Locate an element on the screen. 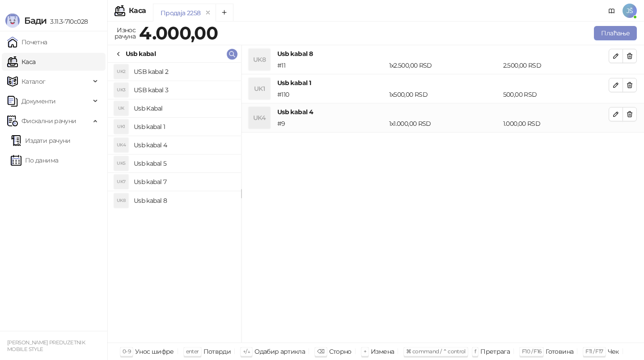 This screenshot has height=360, width=644. div: 2.500,00 RSD is located at coordinates (556, 65).